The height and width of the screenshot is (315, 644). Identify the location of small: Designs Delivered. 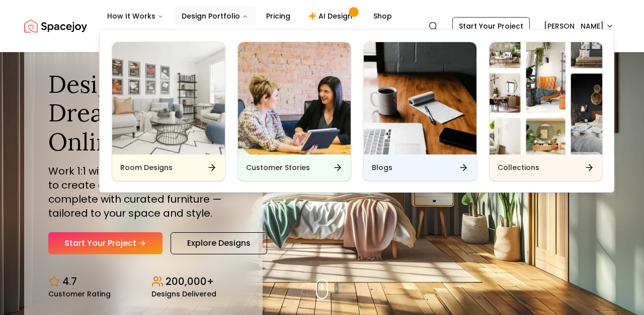
(183, 295).